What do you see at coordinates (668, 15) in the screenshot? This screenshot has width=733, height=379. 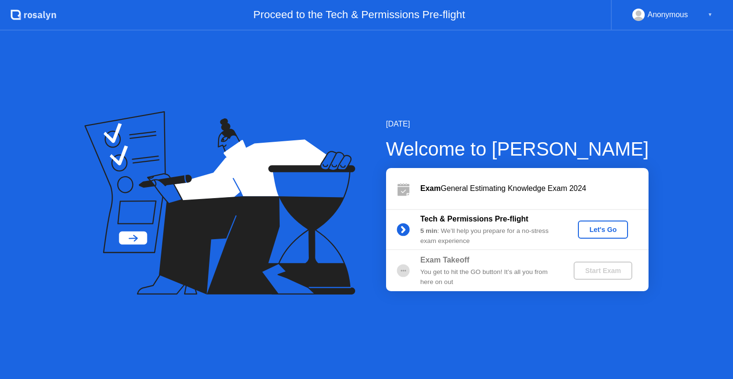 I see `div: Anonymous` at bounding box center [668, 15].